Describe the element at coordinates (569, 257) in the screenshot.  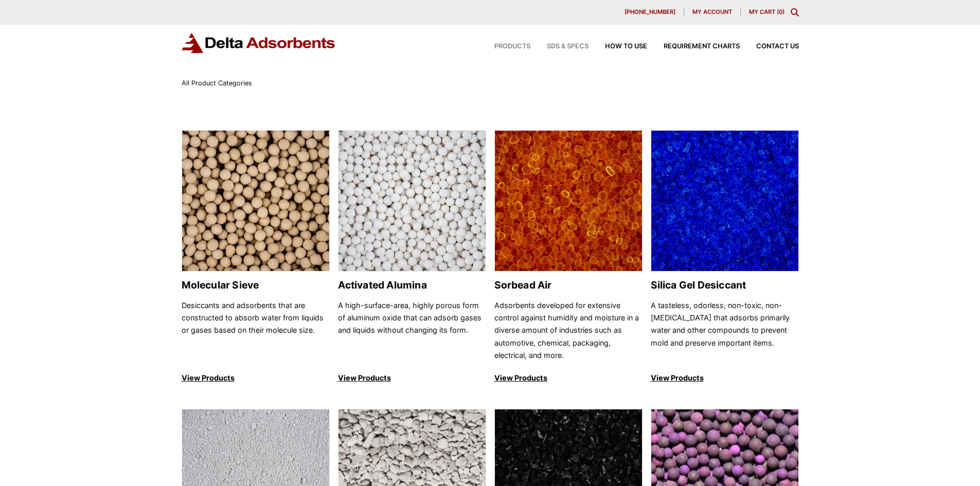
I see `a: Sorbead Air Sorbead Air Adsorbents developed for extensive control against humidity and moisture ...` at that location.